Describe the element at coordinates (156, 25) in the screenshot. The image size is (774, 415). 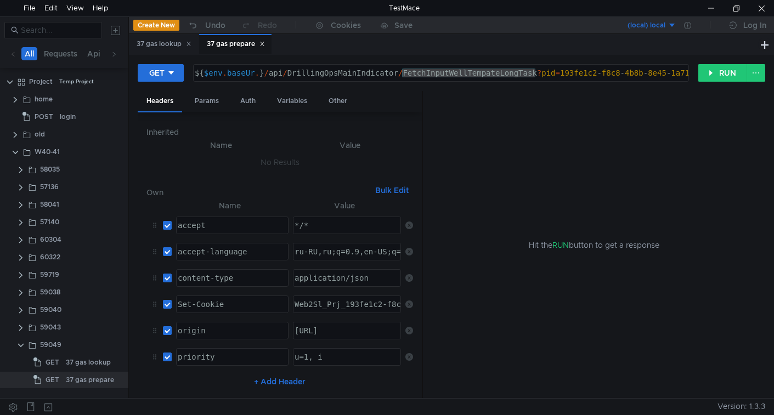
I see `button: Create New` at that location.